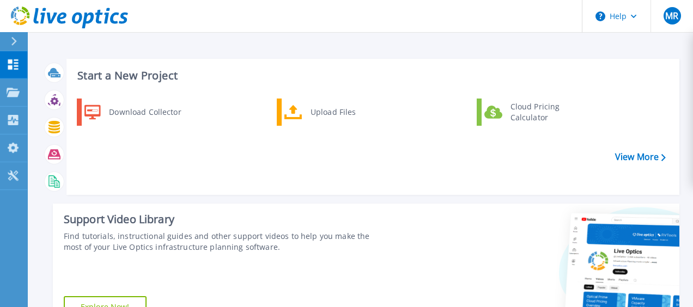 This screenshot has width=693, height=307. What do you see at coordinates (672, 16) in the screenshot?
I see `span: MR` at bounding box center [672, 16].